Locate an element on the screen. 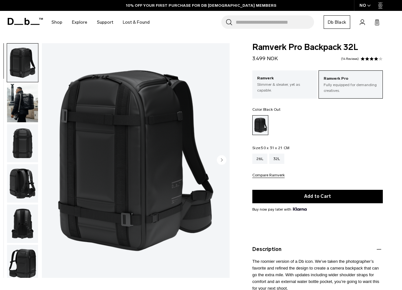 The image size is (402, 290). a: Support is located at coordinates (105, 22).